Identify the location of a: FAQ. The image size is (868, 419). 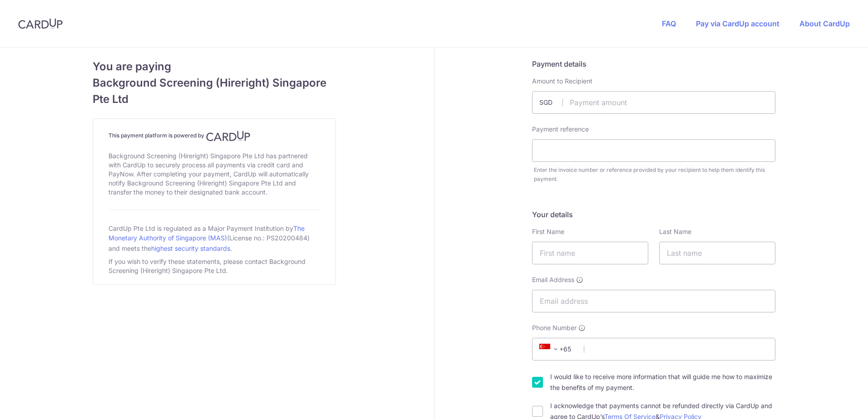
(669, 24).